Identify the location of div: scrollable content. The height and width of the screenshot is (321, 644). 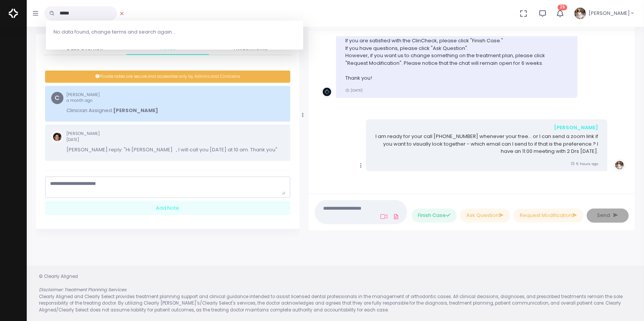
(472, 111).